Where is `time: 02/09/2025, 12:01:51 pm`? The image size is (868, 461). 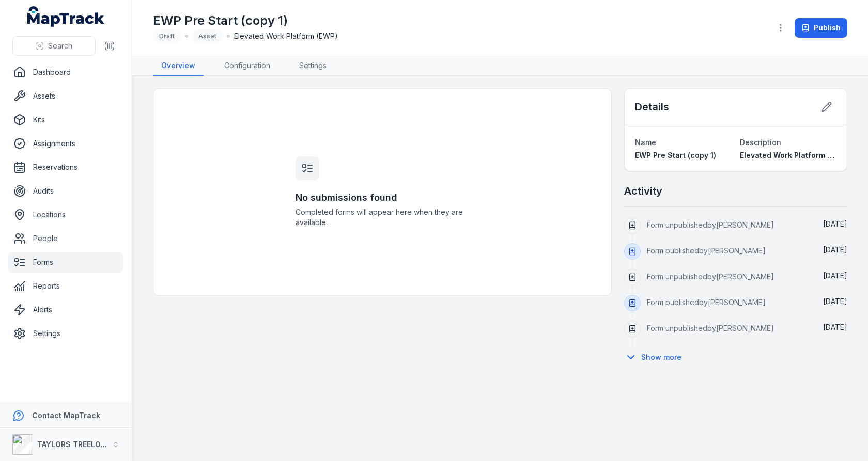
time: 02/09/2025, 12:01:51 pm is located at coordinates (835, 301).